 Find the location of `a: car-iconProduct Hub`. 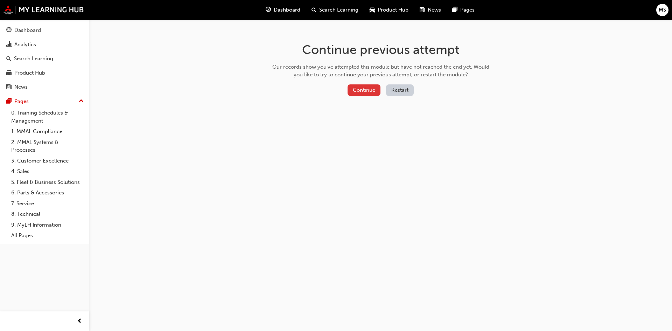

a: car-iconProduct Hub is located at coordinates (389, 10).